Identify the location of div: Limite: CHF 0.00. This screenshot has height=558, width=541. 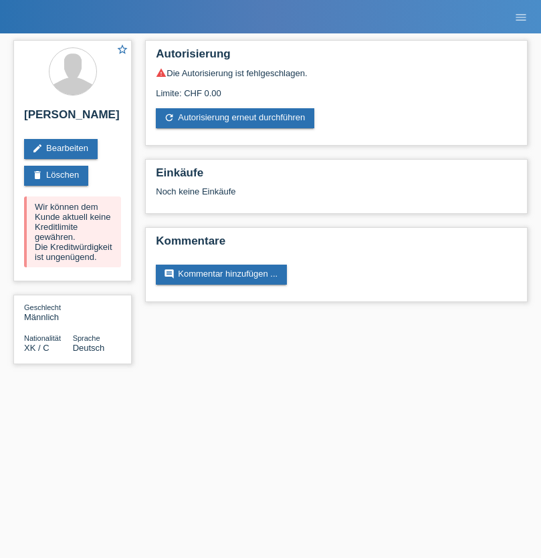
(336, 88).